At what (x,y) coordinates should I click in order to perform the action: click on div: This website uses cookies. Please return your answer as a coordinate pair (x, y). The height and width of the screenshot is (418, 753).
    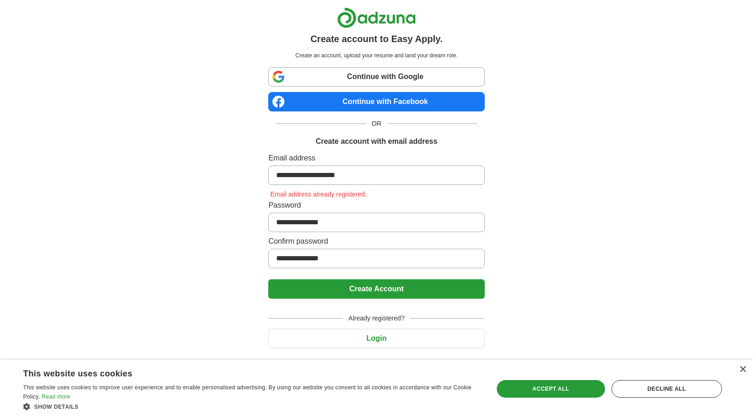
    Looking at the image, I should click on (240, 372).